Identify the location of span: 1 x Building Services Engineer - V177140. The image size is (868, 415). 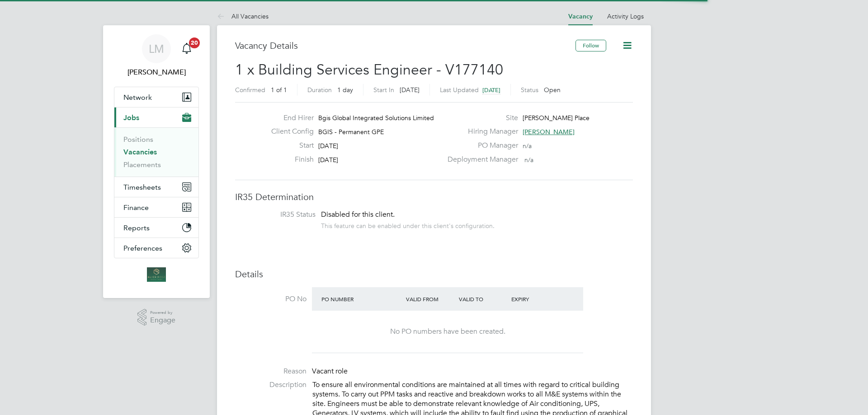
(369, 70).